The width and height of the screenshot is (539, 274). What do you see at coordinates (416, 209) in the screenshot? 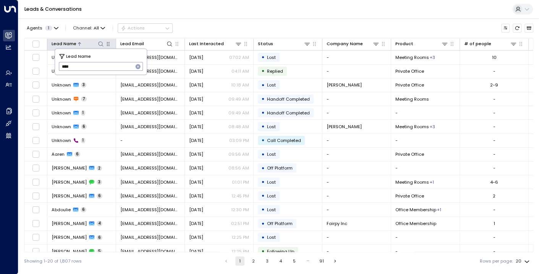
I see `span: Office Membership` at bounding box center [416, 209].